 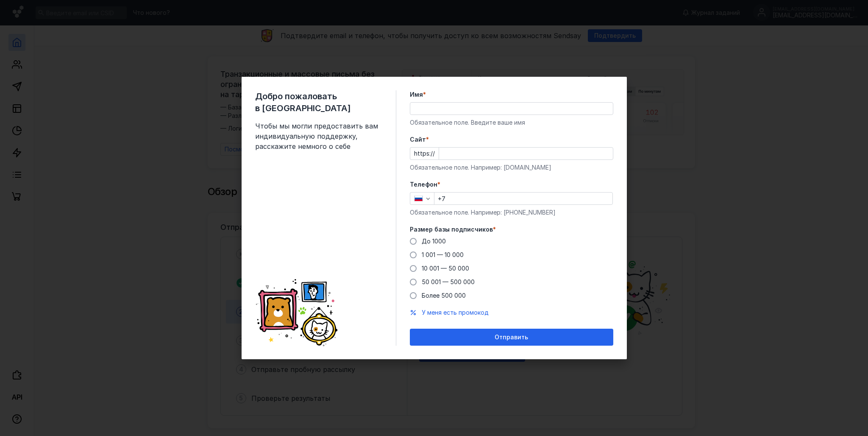 What do you see at coordinates (319, 136) in the screenshot?
I see `span: Чтобы мы могли предоставить вам индивидуальную поддержку, расскажите немного о себе` at bounding box center [319, 136].